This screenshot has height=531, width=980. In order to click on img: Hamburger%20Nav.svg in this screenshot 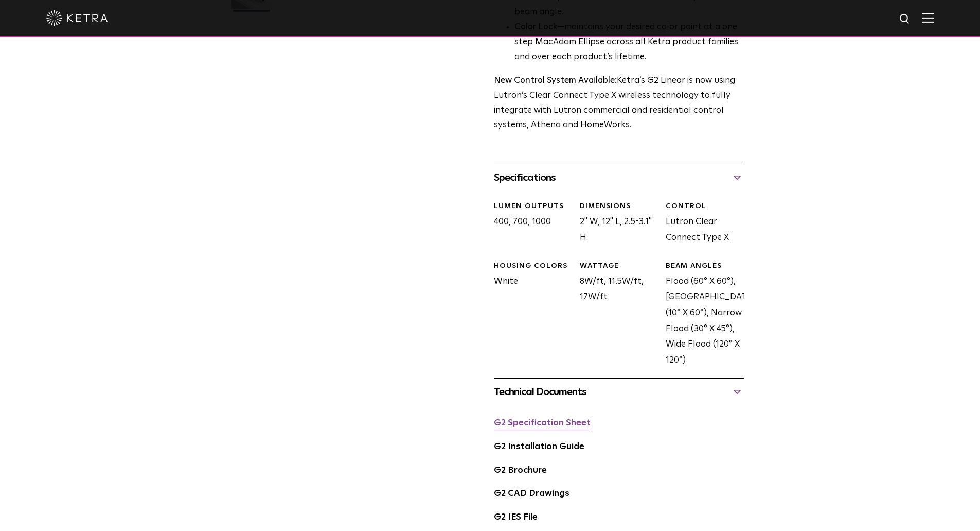, I will do `click(928, 17)`.